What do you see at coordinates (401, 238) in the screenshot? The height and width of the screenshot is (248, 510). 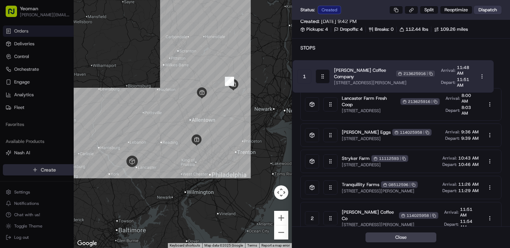 I see `button: Close` at bounding box center [401, 238].